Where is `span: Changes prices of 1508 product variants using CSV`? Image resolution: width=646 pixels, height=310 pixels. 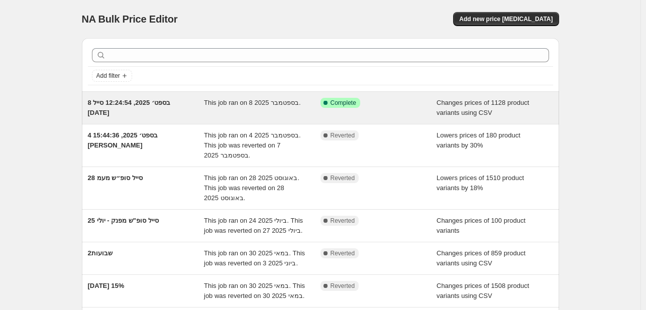 span: Changes prices of 1508 product variants using CSV is located at coordinates (482, 291).